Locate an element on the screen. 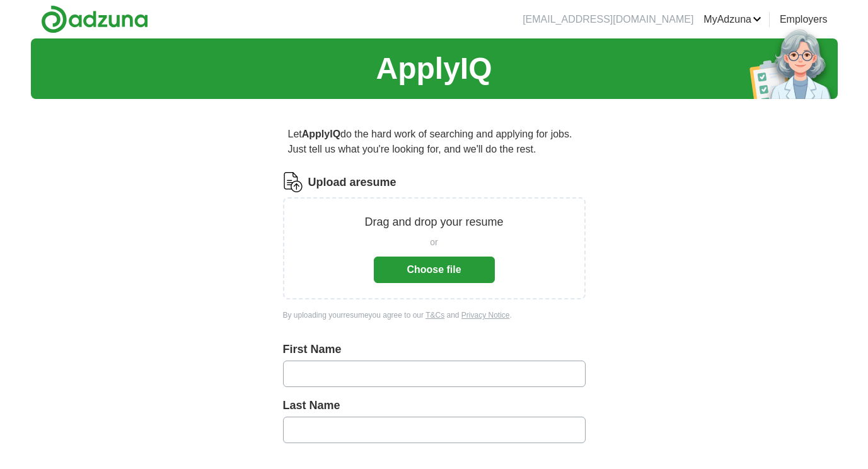 This screenshot has height=469, width=868. a: T&Cs is located at coordinates (435, 315).